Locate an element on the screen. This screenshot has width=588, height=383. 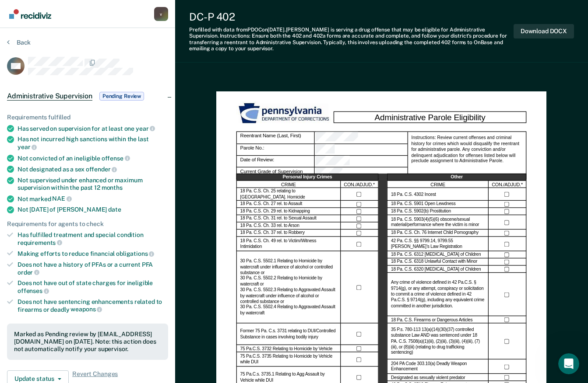
div: Not convicted of an ineligible is located at coordinates (92, 158).